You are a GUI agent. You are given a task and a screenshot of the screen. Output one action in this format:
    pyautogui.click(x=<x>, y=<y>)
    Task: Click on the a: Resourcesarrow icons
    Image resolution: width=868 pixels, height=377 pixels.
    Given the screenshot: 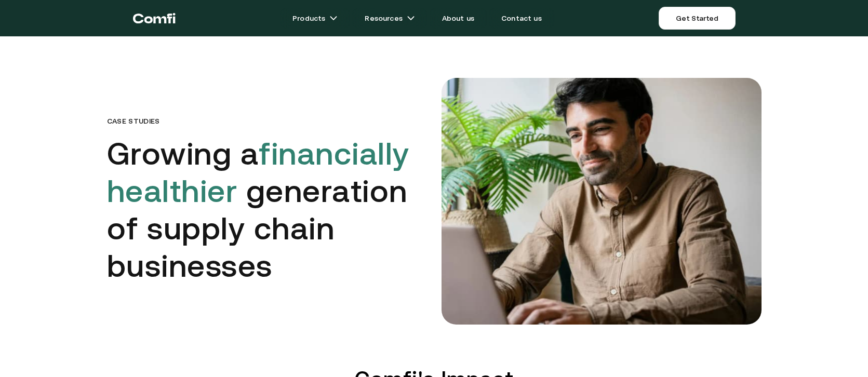 What is the action you would take?
    pyautogui.click(x=389, y=18)
    